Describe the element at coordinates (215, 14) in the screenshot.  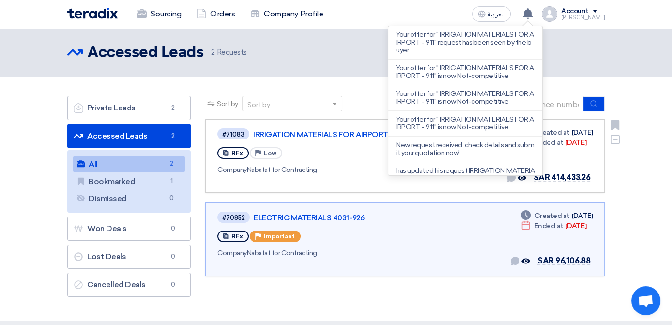
I see `a: Orders` at that location.